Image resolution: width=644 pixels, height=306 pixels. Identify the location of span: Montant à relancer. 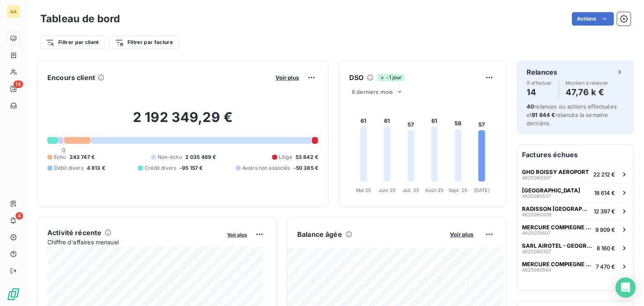
(587, 83).